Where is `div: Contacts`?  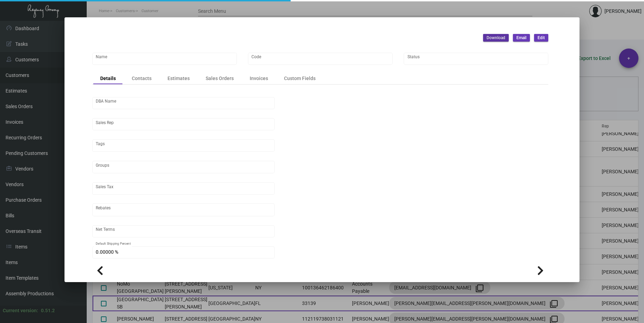
div: Contacts is located at coordinates (142, 78).